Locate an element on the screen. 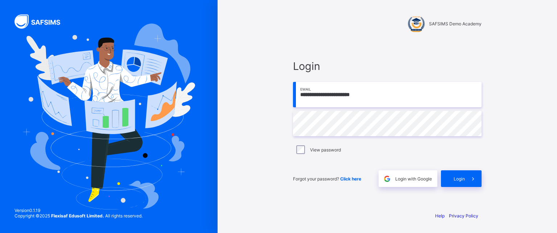 The height and width of the screenshot is (233, 557). a: Click here is located at coordinates (351, 179).